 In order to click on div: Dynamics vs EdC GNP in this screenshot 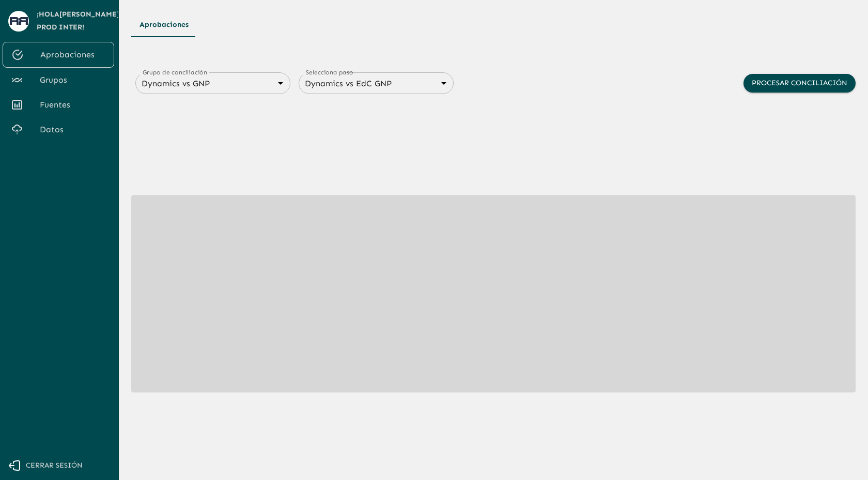, I will do `click(376, 83)`.